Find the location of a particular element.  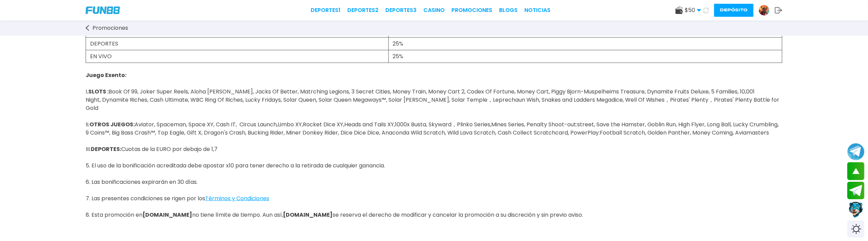

button: Join telegram channel is located at coordinates (856, 152).